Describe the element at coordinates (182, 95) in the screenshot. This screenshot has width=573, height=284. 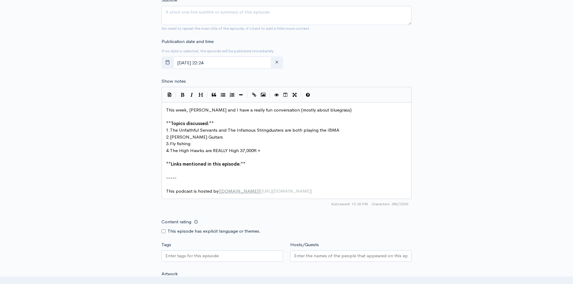
I see `button: Bold` at that location.